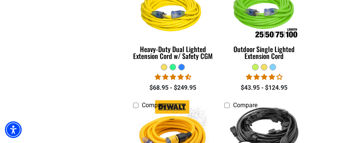 The height and width of the screenshot is (143, 346). I want to click on div: Outdoor Single Lighted Extension Cord, so click(264, 52).